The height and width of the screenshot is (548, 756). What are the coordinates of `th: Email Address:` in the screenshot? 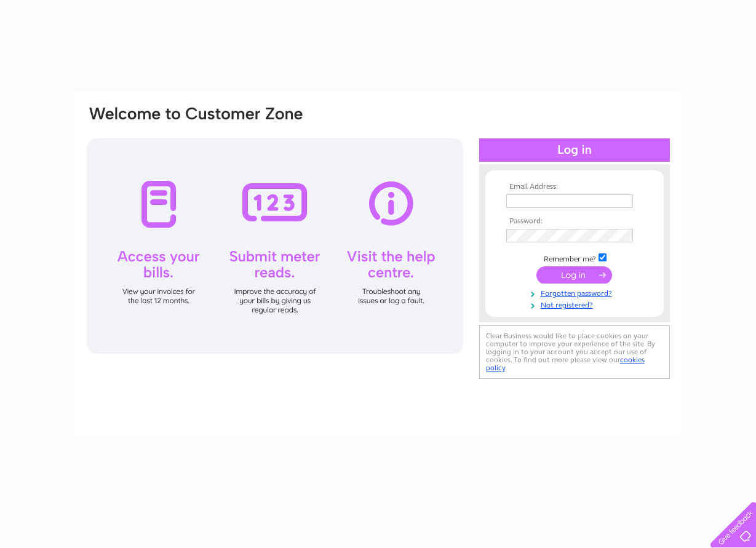 It's located at (575, 187).